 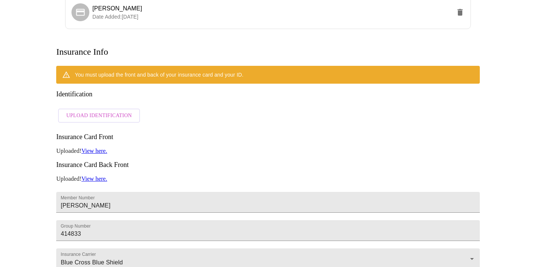 What do you see at coordinates (268, 165) in the screenshot?
I see `h3: Insurance Card Back Front` at bounding box center [268, 165].